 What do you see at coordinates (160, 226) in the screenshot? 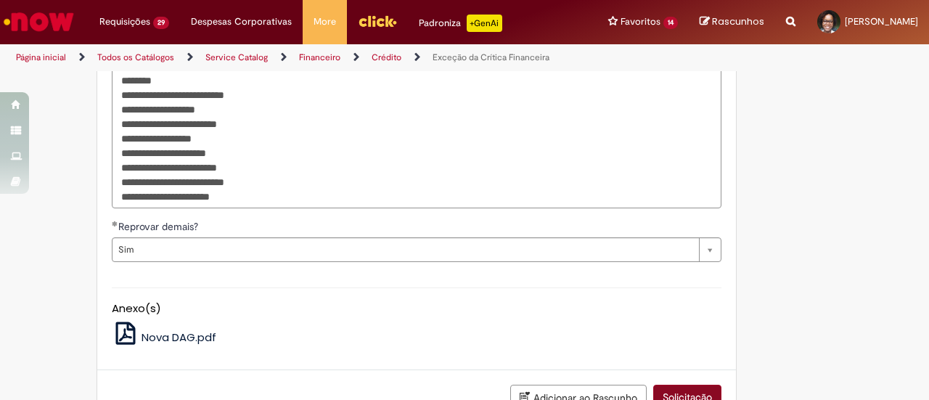
I see `span: Reprovar demais?` at bounding box center [160, 226].